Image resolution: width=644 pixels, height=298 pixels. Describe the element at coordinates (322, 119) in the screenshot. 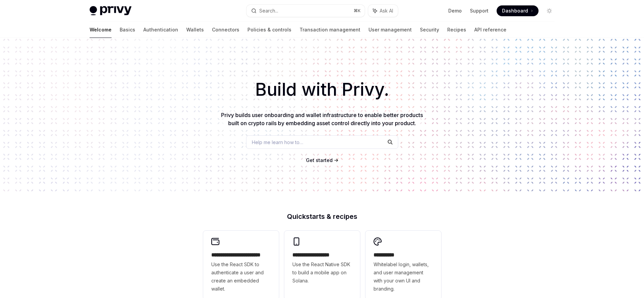

I see `span: Privy builds user onboarding and wallet infrastructure to enable better products built on crypto ...` at that location.